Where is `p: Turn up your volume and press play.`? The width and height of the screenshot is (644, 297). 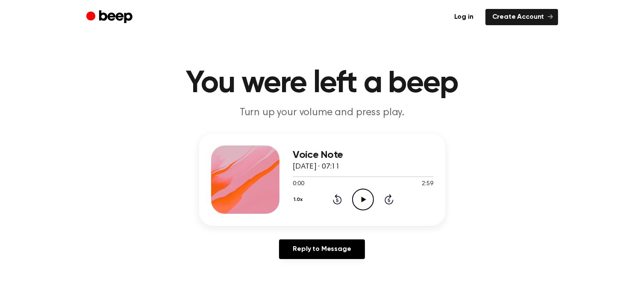
p: Turn up your volume and press play. is located at coordinates (322, 113).